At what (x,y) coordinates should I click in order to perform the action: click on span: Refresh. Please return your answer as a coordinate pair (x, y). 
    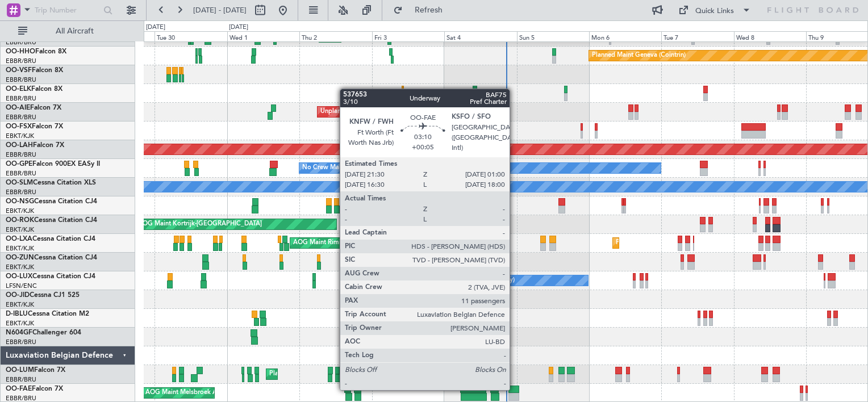
    Looking at the image, I should click on (429, 10).